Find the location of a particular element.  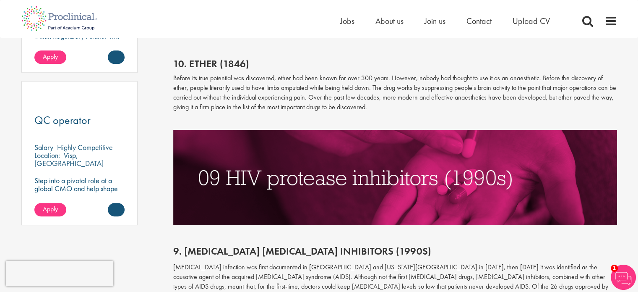

img: HIV PROTEASE INHIBITORS (1990S) is located at coordinates (395, 177).